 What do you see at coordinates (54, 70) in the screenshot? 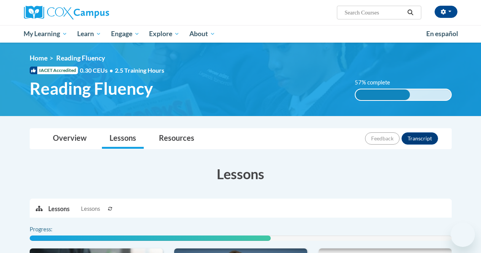
I see `span: IACET Accredited` at bounding box center [54, 70].